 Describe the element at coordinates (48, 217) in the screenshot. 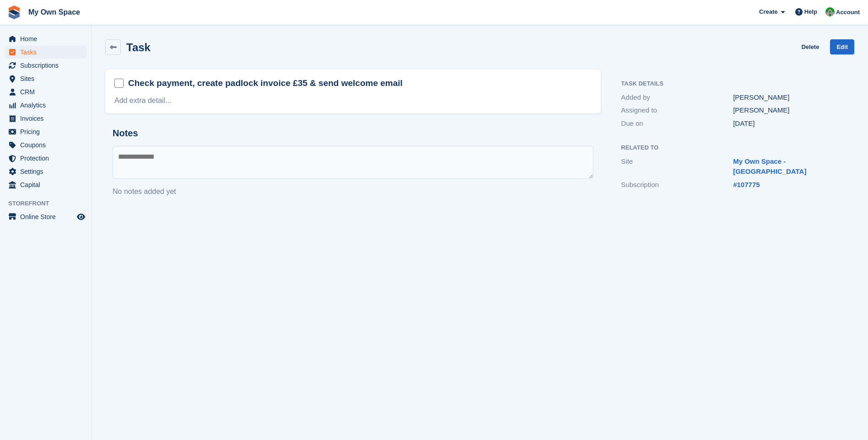

I see `span: Online Store` at that location.